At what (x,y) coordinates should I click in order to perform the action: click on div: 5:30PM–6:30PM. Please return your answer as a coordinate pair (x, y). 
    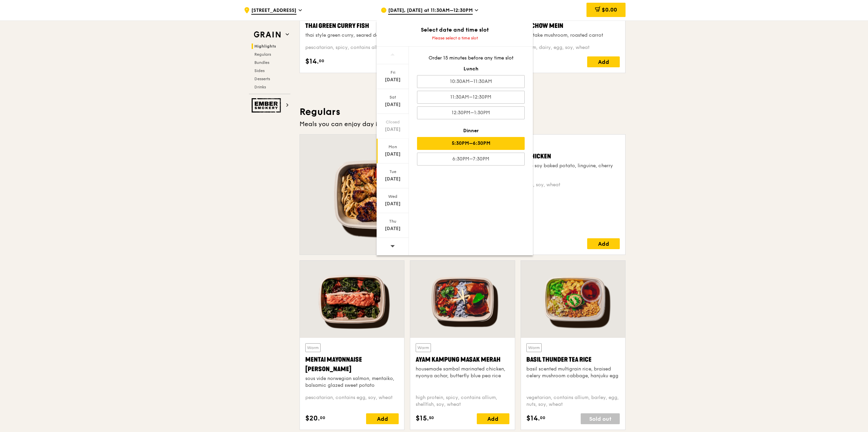
    Looking at the image, I should click on (471, 144).